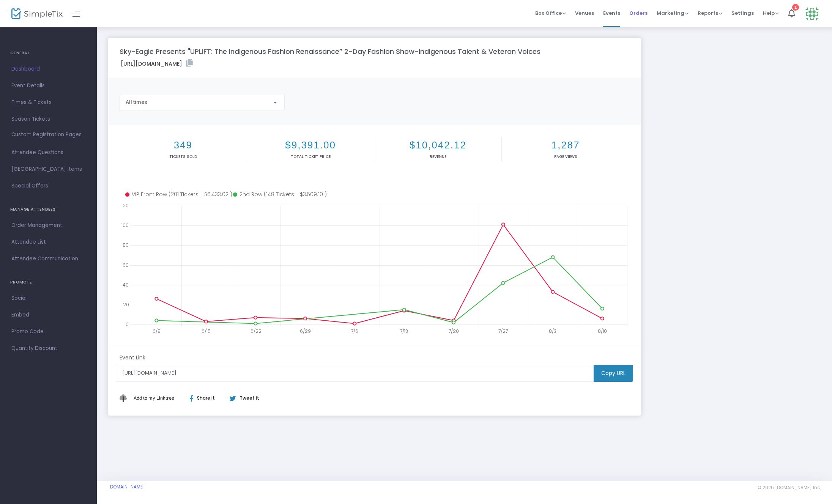 The image size is (832, 504). Describe the element at coordinates (126, 304) in the screenshot. I see `text: 20` at that location.